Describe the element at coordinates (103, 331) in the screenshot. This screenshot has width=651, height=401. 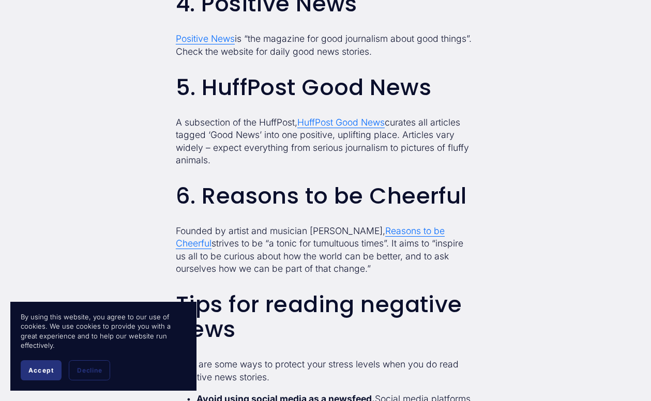
I see `p: By using this website, you agree to our use of cookies. We use cookies to provide you with a grea...` at that location.